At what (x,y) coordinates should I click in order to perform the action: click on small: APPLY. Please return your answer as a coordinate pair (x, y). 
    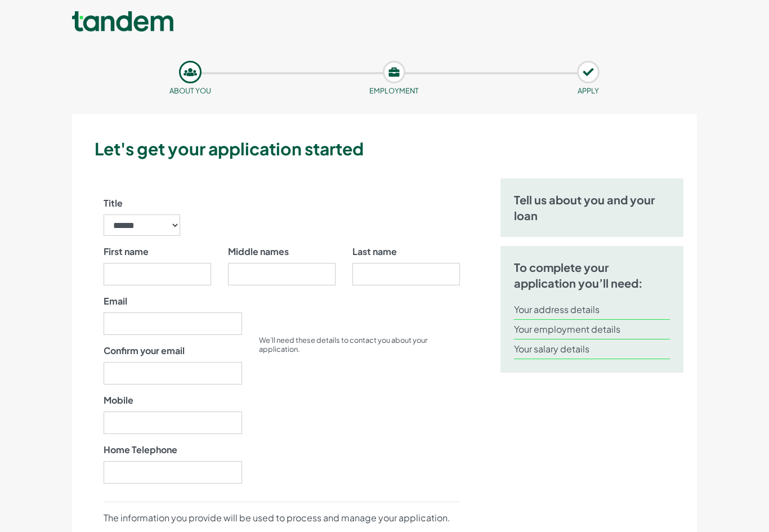
    Looking at the image, I should click on (588, 91).